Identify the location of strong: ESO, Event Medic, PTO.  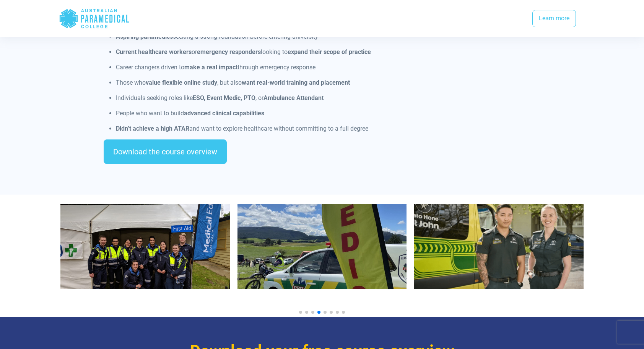
(224, 98).